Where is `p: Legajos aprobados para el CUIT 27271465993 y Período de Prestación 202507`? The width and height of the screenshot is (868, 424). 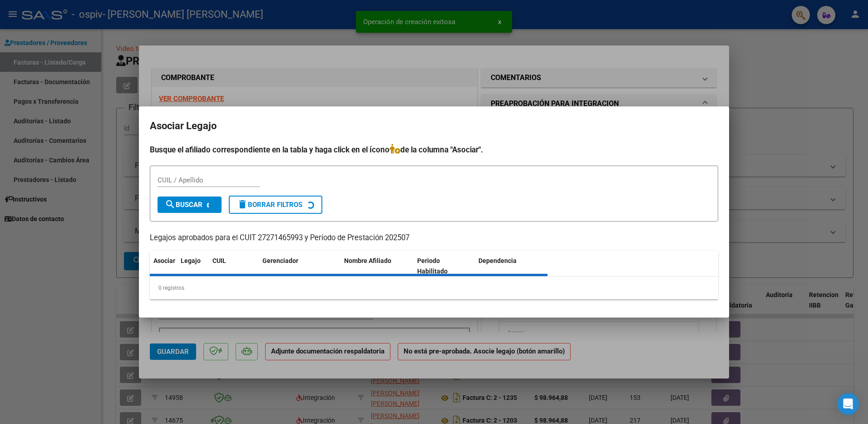
p: Legajos aprobados para el CUIT 27271465993 y Período de Prestación 202507 is located at coordinates (434, 238).